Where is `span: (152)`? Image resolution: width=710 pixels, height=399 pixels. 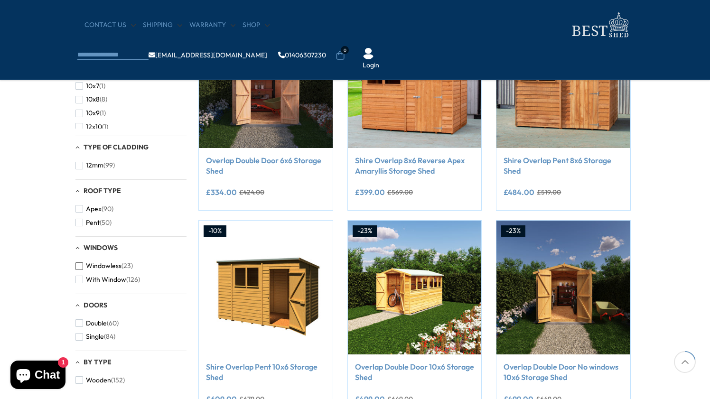 span: (152) is located at coordinates (118, 380).